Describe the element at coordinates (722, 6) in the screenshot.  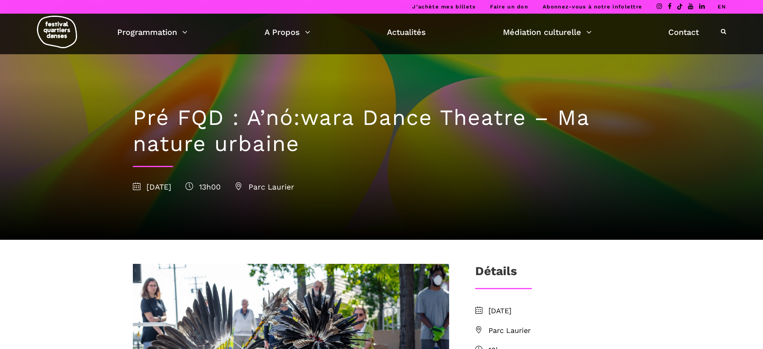
I see `a: EN` at that location.